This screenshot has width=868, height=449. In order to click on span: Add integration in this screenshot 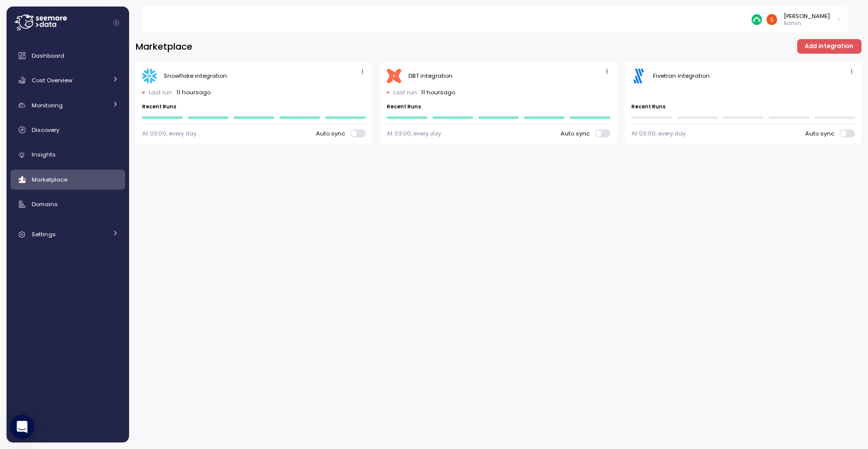, I will do `click(829, 46)`.